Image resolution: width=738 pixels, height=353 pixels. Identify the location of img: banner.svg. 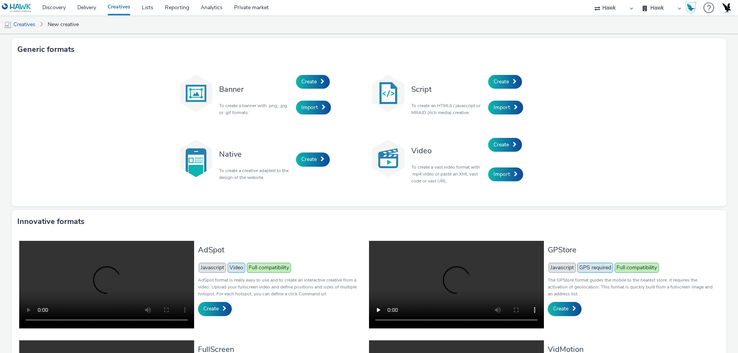
(196, 93).